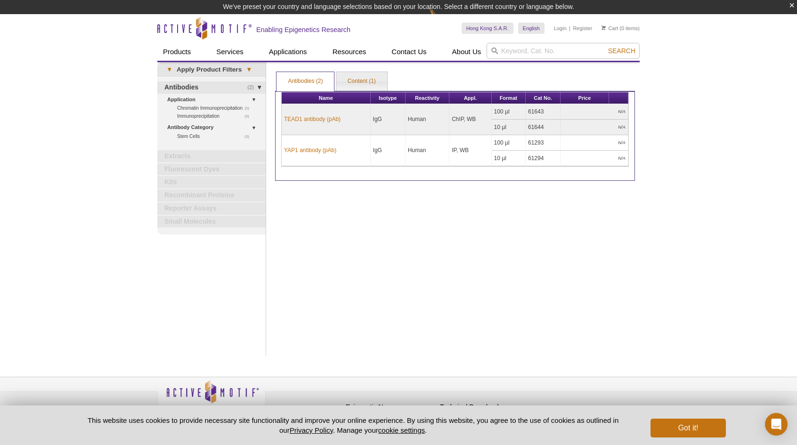  I want to click on button: cookie settings, so click(401, 430).